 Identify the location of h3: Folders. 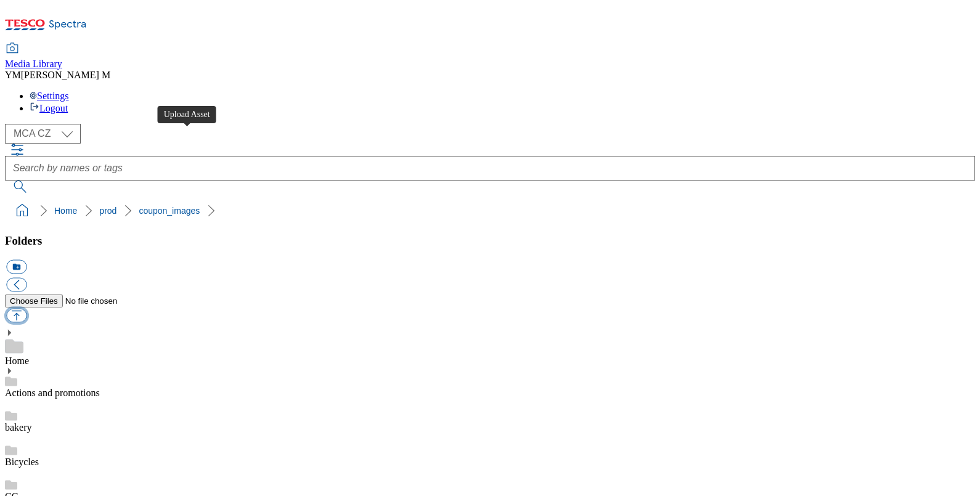
(490, 241).